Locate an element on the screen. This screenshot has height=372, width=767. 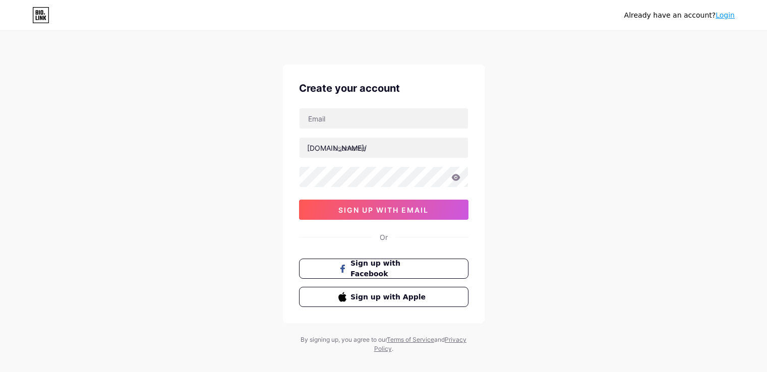
span: Sign up with Facebook is located at coordinates (389, 269).